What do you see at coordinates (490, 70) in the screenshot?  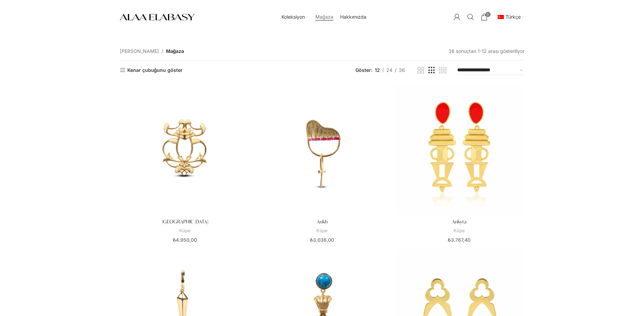 I see `select: Sipariş` at bounding box center [490, 70].